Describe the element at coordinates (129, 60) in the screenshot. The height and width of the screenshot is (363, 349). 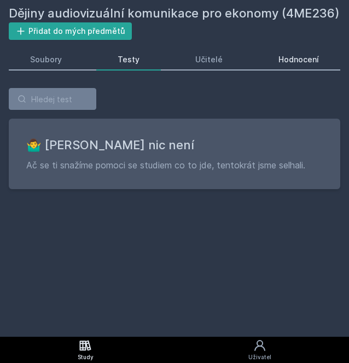
I see `div: Testy` at that location.